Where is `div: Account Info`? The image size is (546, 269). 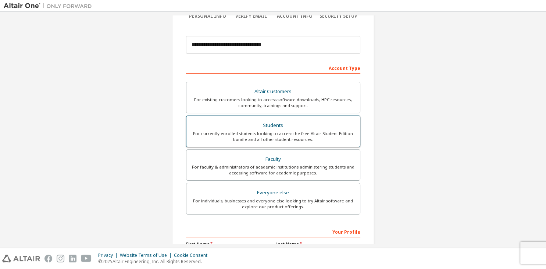 div: Account Info is located at coordinates (295, 16).